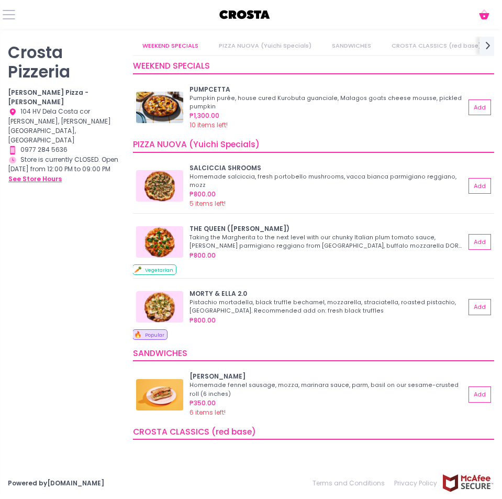  What do you see at coordinates (159, 270) in the screenshot?
I see `span: Vegetarian` at bounding box center [159, 270].